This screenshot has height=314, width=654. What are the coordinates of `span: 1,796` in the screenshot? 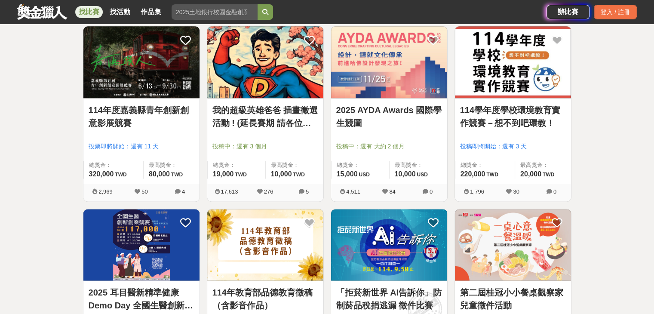 It's located at (477, 191).